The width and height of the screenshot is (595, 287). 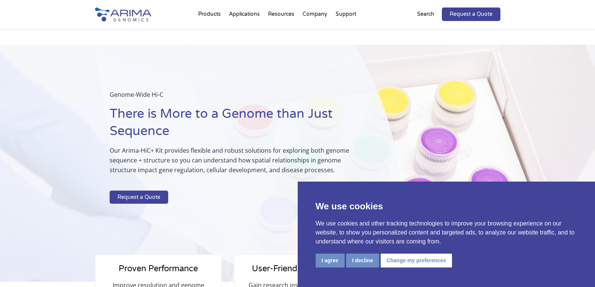 I want to click on p: We use cookies and other tracking technologies to improve your browsing experience on our website..., so click(x=446, y=233).